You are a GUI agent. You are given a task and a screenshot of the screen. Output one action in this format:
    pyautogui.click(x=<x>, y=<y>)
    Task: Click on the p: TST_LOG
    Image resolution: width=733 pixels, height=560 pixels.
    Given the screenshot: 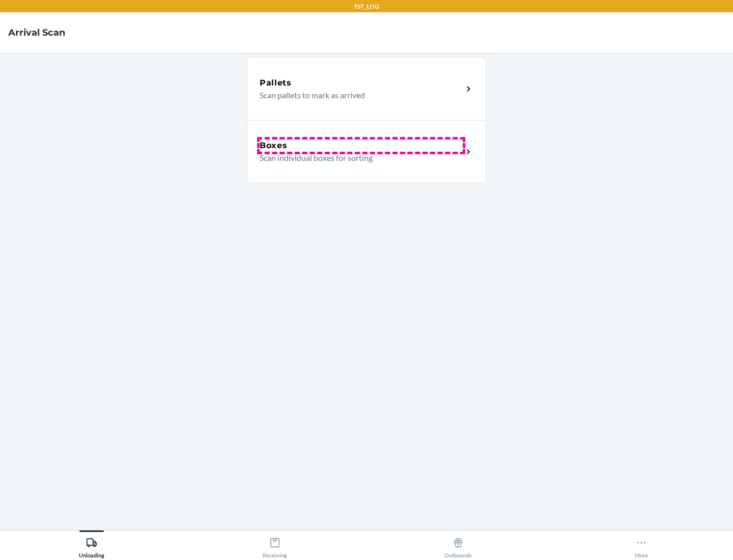 What is the action you would take?
    pyautogui.click(x=366, y=6)
    